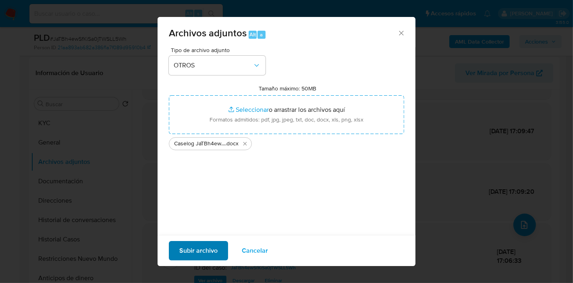 The width and height of the screenshot is (573, 283). I want to click on span: Archivos adjuntos, so click(208, 33).